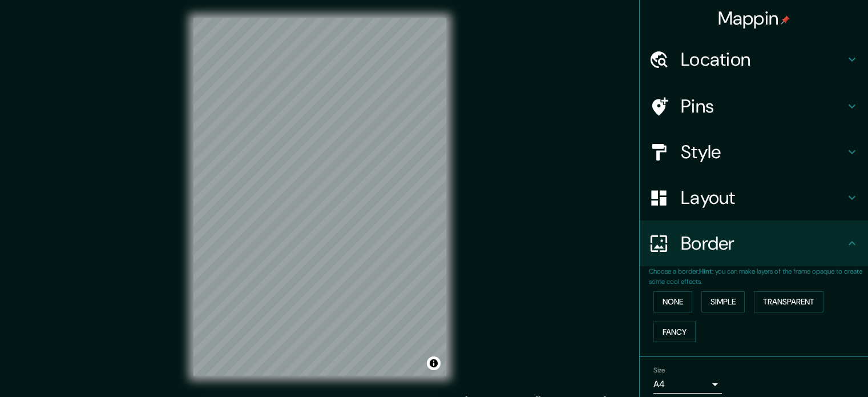 The image size is (868, 397). What do you see at coordinates (706, 271) in the screenshot?
I see `b: Hint` at bounding box center [706, 271].